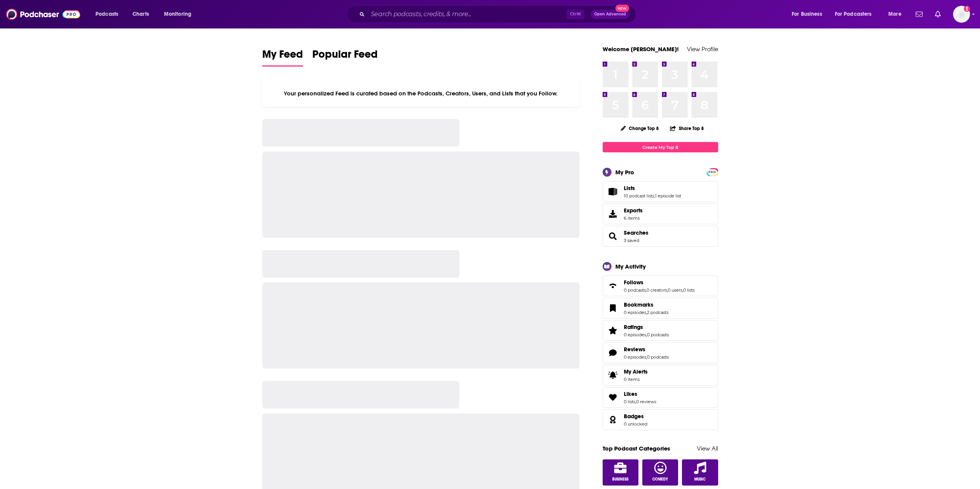 This screenshot has width=980, height=489. I want to click on a: Follows, so click(659, 283).